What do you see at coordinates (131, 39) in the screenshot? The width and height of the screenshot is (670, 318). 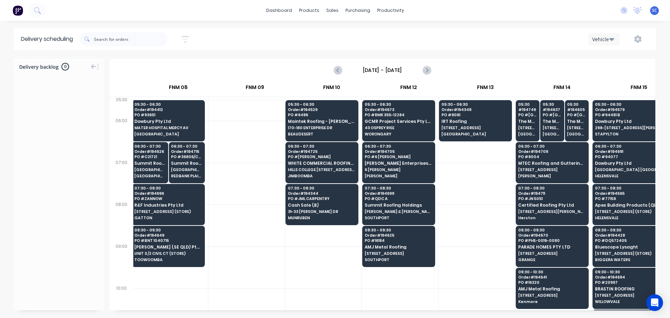 I see `input: Search for orders` at bounding box center [131, 39].